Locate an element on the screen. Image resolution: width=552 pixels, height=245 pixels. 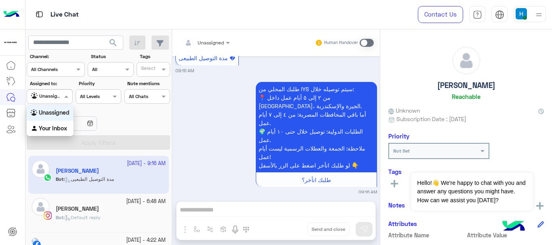
div: Select is located at coordinates (147, 69).